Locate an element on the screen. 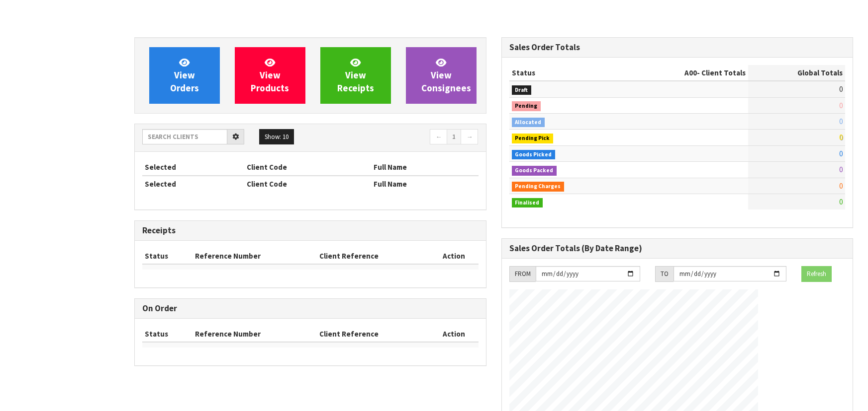 The width and height of the screenshot is (868, 411). a: ViewProducts is located at coordinates (270, 75).